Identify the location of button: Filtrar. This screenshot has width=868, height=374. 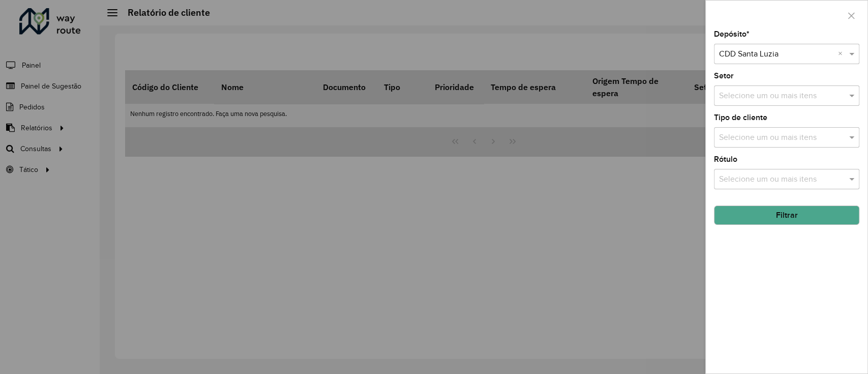
(787, 215).